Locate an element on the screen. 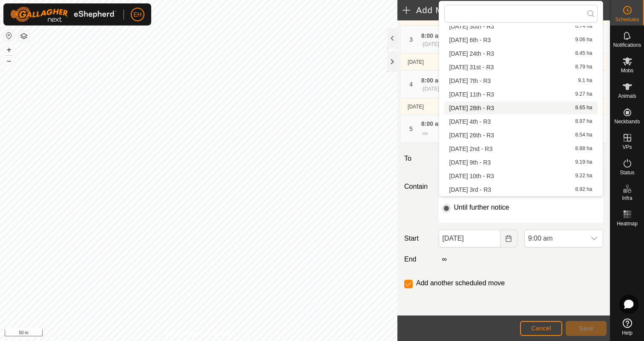  label: To is located at coordinates (418, 159).